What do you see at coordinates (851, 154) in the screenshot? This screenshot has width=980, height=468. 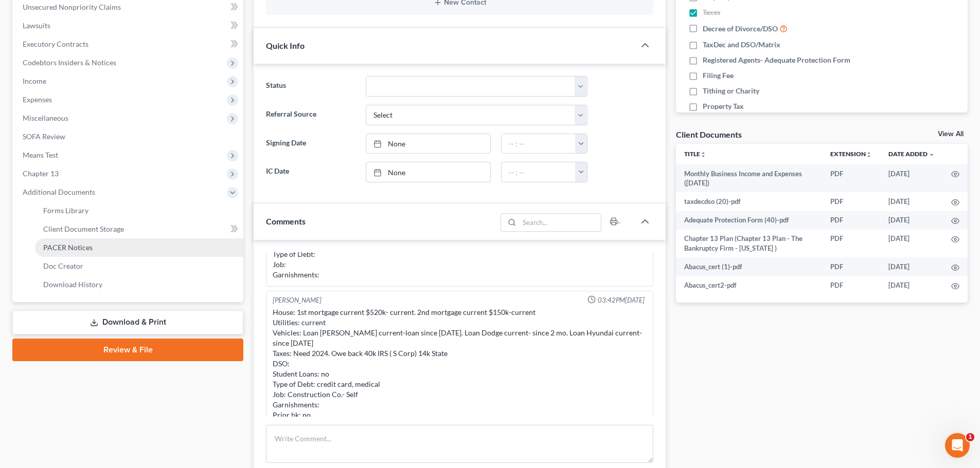 I see `a: Extensionunfold_more` at bounding box center [851, 154].